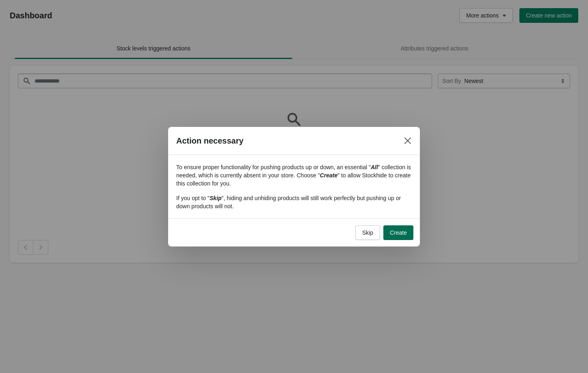 This screenshot has width=588, height=373. I want to click on span: Skip, so click(368, 232).